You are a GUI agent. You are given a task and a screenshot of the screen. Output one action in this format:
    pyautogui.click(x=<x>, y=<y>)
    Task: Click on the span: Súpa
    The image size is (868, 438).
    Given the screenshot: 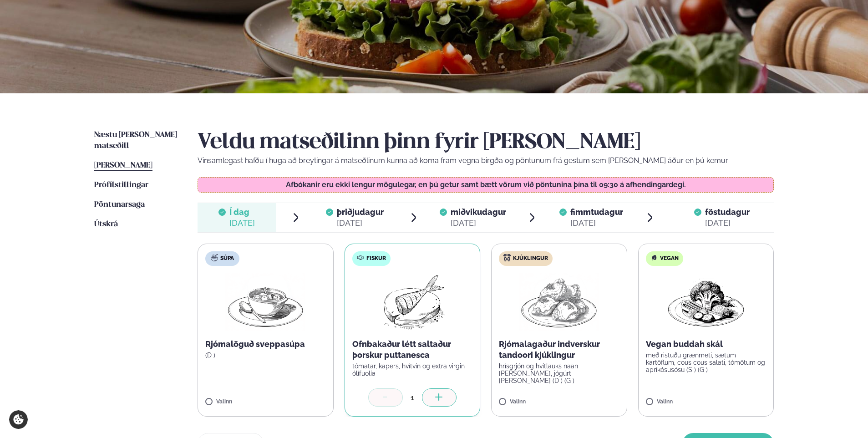 What is the action you would take?
    pyautogui.click(x=228, y=258)
    